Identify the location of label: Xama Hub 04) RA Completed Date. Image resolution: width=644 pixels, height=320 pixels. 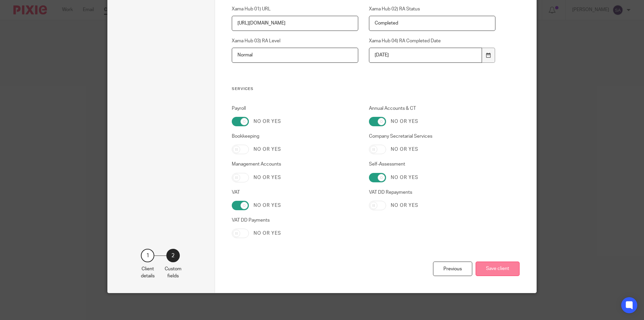
(432, 41).